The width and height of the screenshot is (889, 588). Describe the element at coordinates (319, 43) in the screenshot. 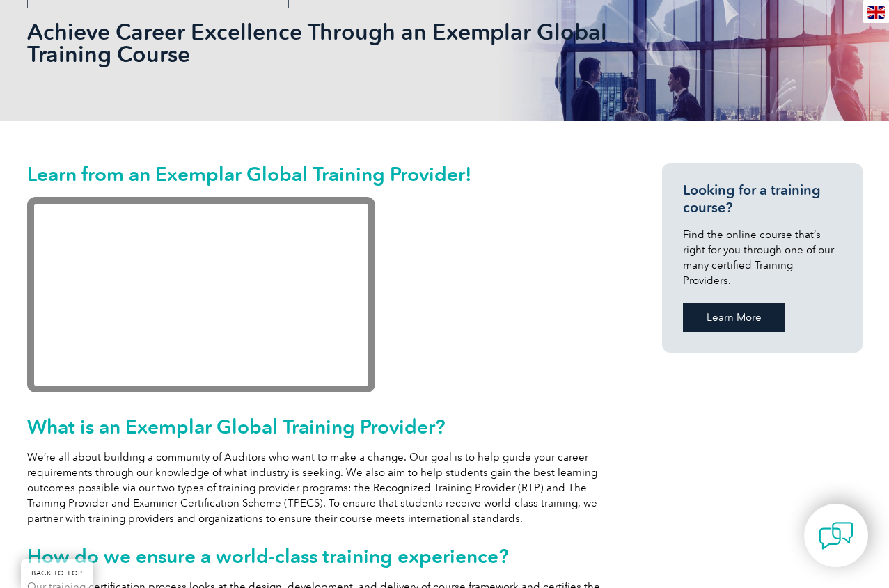

I see `h2: Achieve Career Excellence Through an Exemplar Global Training Course` at that location.